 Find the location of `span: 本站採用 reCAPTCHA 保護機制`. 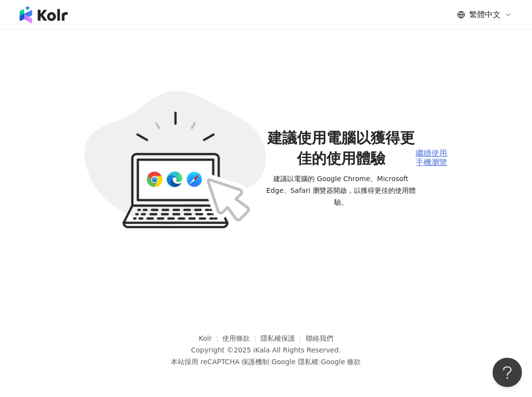

span: 本站採用 reCAPTCHA 保護機制 is located at coordinates (266, 362).